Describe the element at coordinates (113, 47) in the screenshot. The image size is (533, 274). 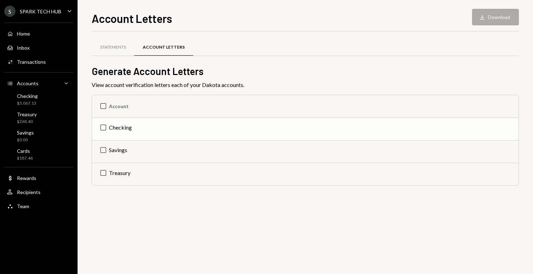
I see `a: Statements` at that location.